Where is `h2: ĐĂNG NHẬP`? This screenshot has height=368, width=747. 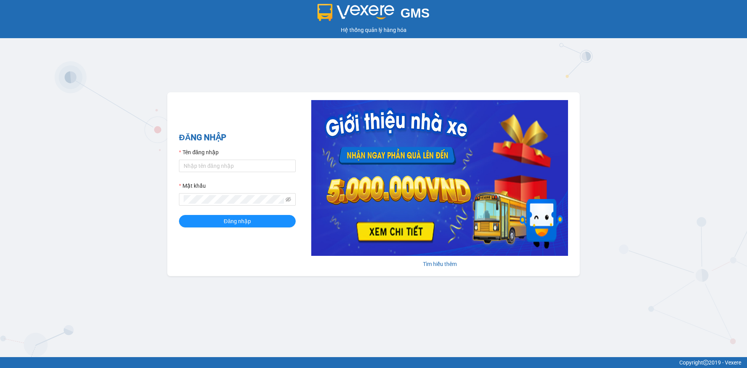
h2: ĐĂNG NHẬP is located at coordinates (237, 137).